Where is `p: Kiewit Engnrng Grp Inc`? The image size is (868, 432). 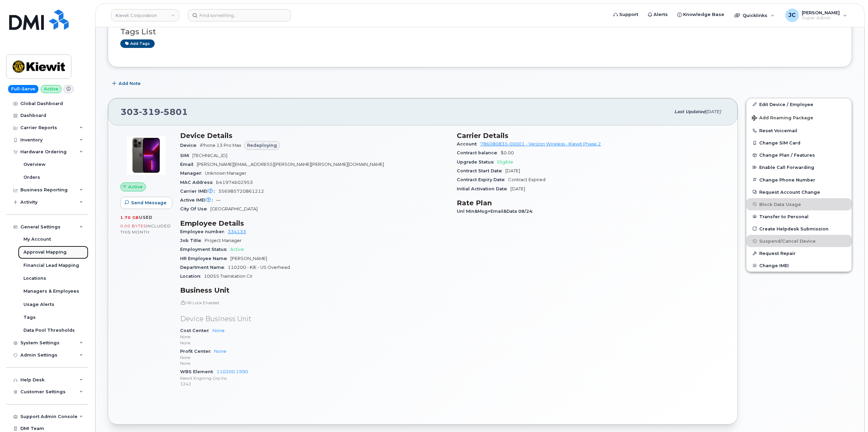 p: Kiewit Engnrng Grp Inc is located at coordinates (315, 378).